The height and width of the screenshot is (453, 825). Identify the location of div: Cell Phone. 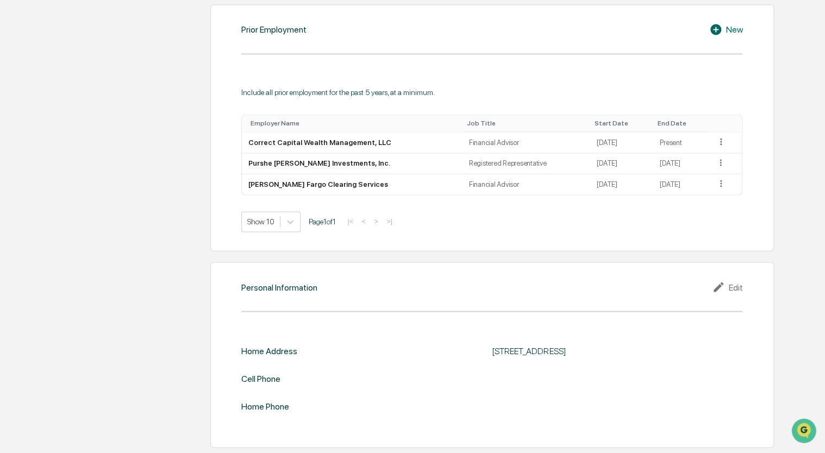
(261, 378).